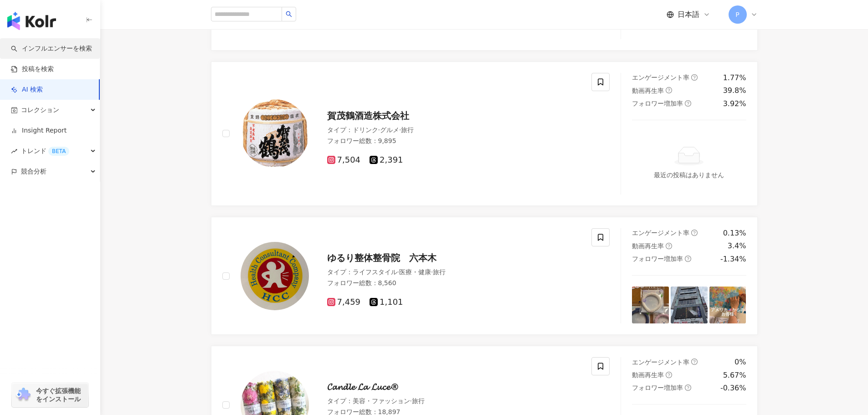 The height and width of the screenshot is (415, 868). I want to click on span: 賀茂鶴酒造株式会社, so click(368, 116).